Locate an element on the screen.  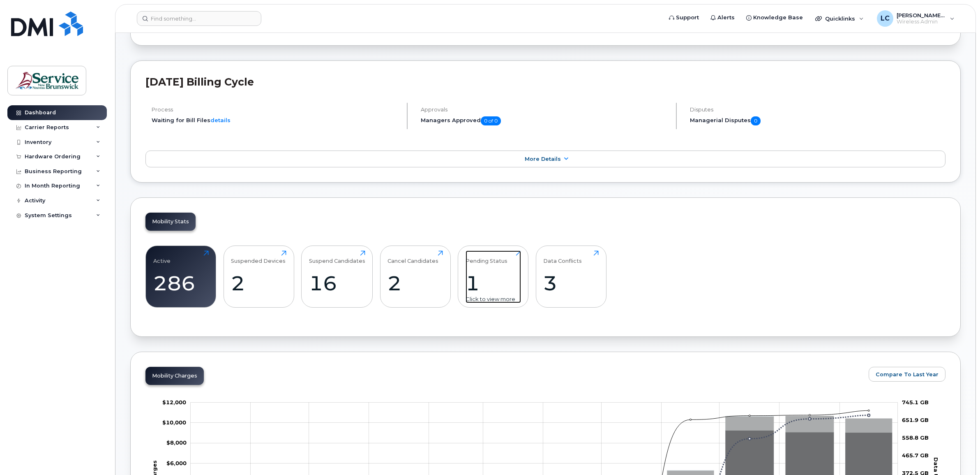
span: 0 of 0 is located at coordinates (490, 121).